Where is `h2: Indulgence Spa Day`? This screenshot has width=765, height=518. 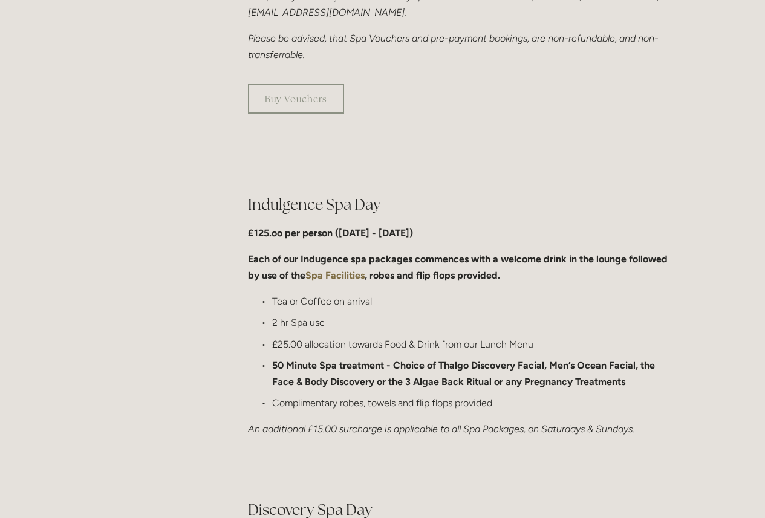 h2: Indulgence Spa Day is located at coordinates (459, 204).